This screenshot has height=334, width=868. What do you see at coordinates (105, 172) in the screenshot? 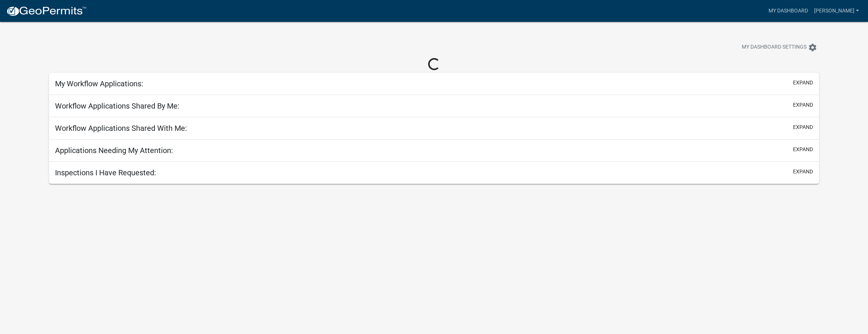
I see `h5: Inspections I Have Requested:` at bounding box center [105, 172].